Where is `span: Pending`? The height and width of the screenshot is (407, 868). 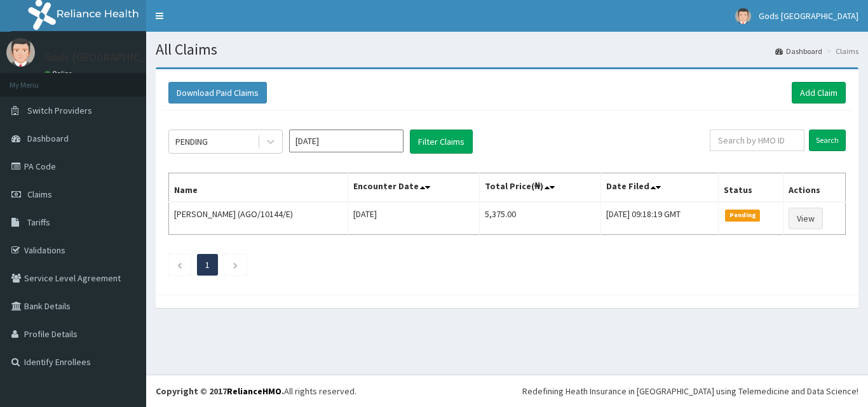
span: Pending is located at coordinates (743, 215).